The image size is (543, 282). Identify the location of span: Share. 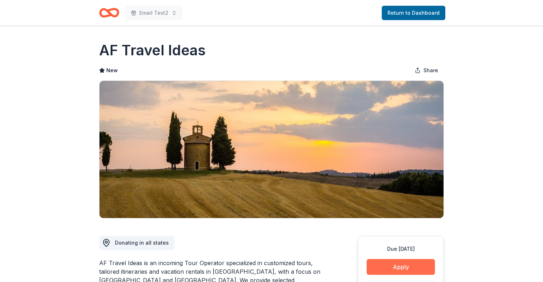
(430, 70).